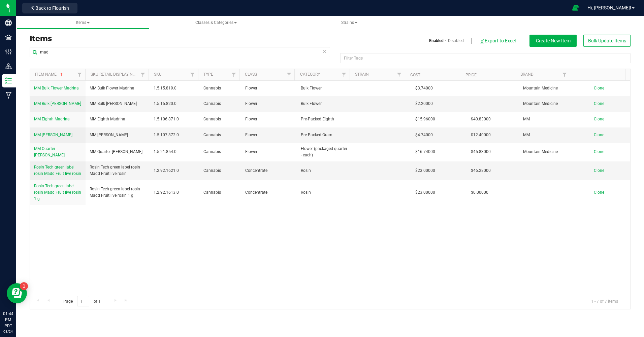  I want to click on span: $46.28000, so click(481, 170).